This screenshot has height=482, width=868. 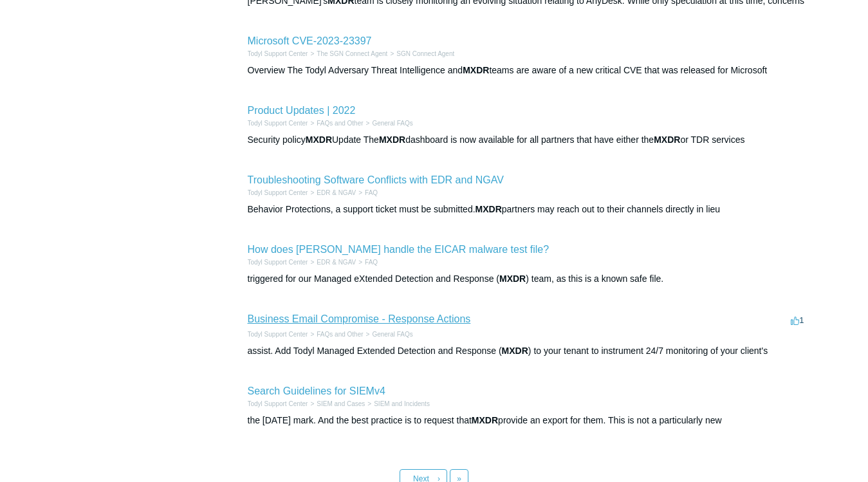 I want to click on li: SGN Connect Agent, so click(x=421, y=53).